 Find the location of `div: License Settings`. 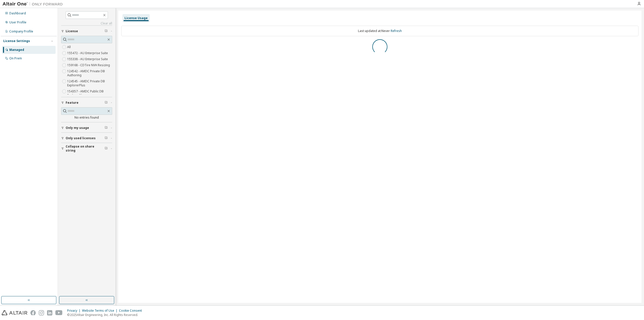

div: License Settings is located at coordinates (16, 41).